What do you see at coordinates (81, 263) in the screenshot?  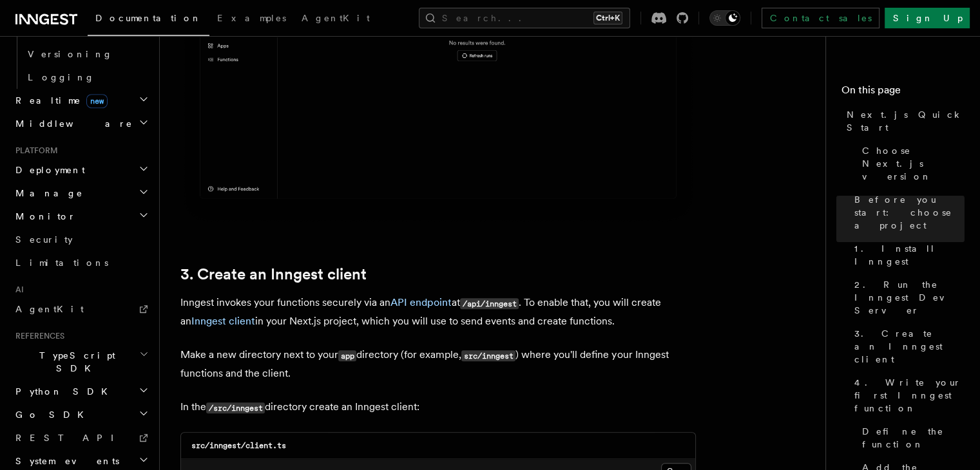 I see `a: Limitations` at bounding box center [81, 263].